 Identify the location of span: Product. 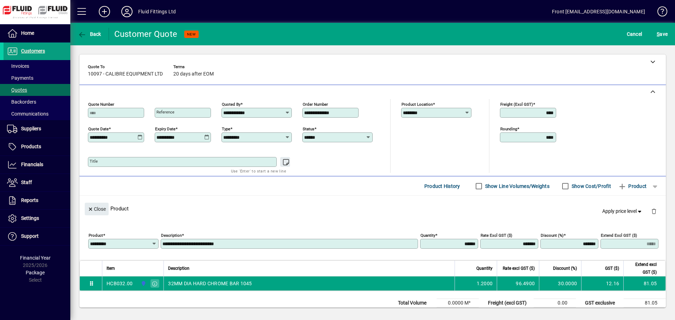
(632, 186).